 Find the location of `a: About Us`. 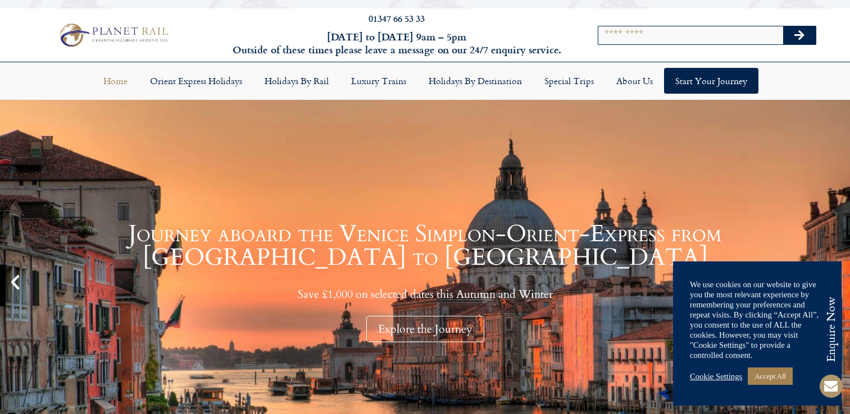

a: About Us is located at coordinates (634, 81).